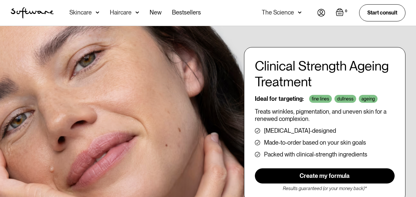 The height and width of the screenshot is (197, 416). What do you see at coordinates (32, 13) in the screenshot?
I see `a: home` at bounding box center [32, 13].